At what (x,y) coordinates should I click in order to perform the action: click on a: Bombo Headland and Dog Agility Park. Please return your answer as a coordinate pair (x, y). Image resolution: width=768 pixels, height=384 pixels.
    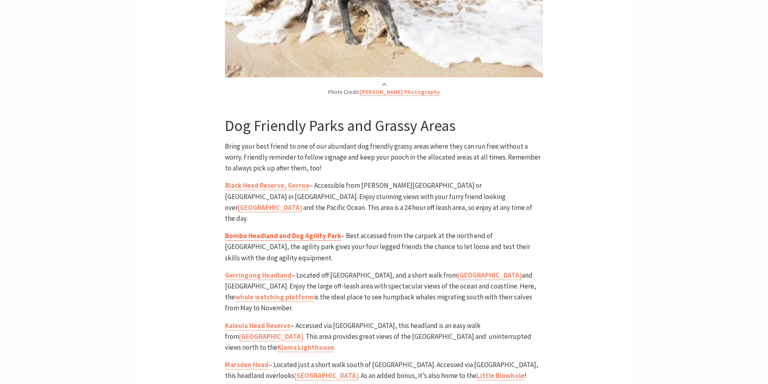
    Looking at the image, I should click on (283, 236).